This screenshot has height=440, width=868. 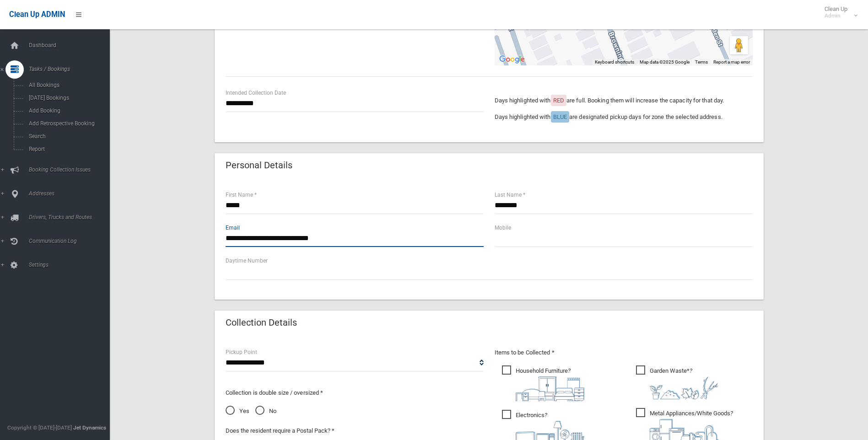 What do you see at coordinates (838, 12) in the screenshot?
I see `span: Clean Up` at bounding box center [838, 12].